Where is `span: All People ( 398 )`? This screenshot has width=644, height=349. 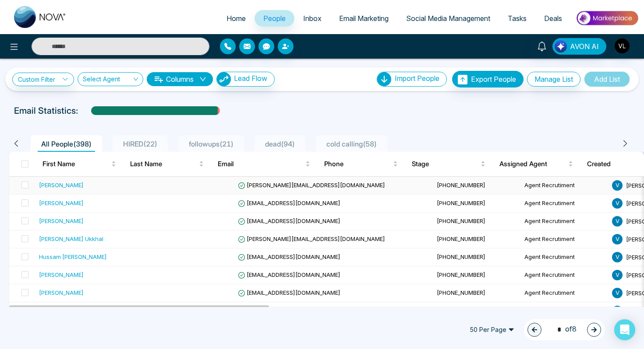
span: All People ( 398 ) is located at coordinates (66, 144).